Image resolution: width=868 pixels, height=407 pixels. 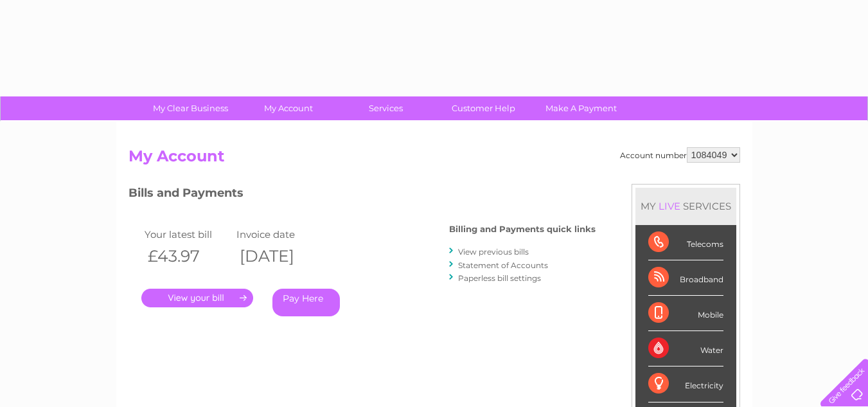 I want to click on a: View previous bills, so click(x=493, y=252).